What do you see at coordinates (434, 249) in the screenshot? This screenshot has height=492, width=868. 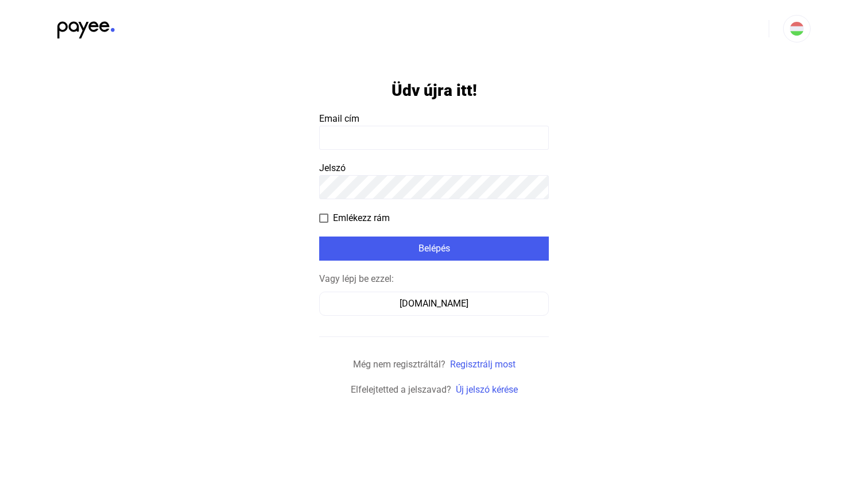 I see `div: Belépés` at bounding box center [434, 249].